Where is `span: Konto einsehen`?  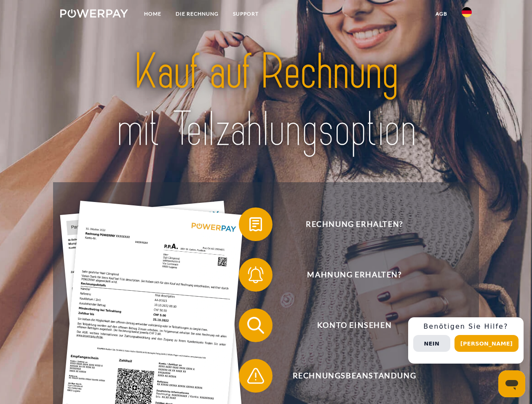 span: Konto einsehen is located at coordinates (354, 325).